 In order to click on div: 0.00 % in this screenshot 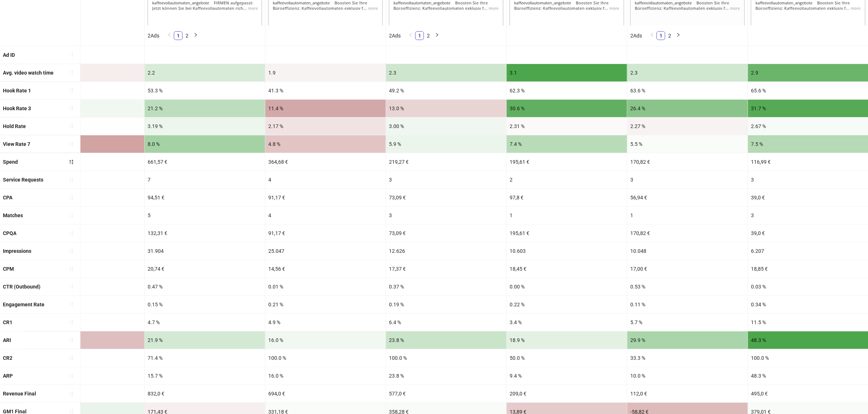, I will do `click(566, 287)`.